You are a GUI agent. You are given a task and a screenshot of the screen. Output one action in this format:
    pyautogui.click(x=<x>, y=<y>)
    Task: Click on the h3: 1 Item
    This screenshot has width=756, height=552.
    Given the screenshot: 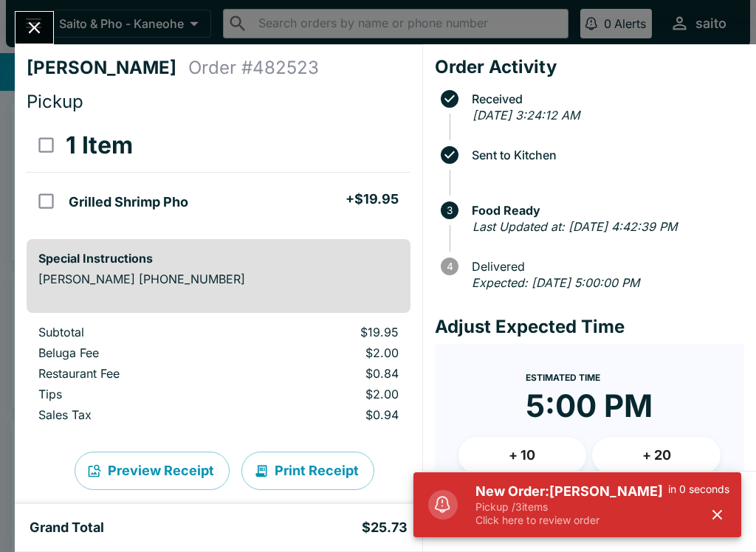 What is the action you would take?
    pyautogui.click(x=99, y=145)
    